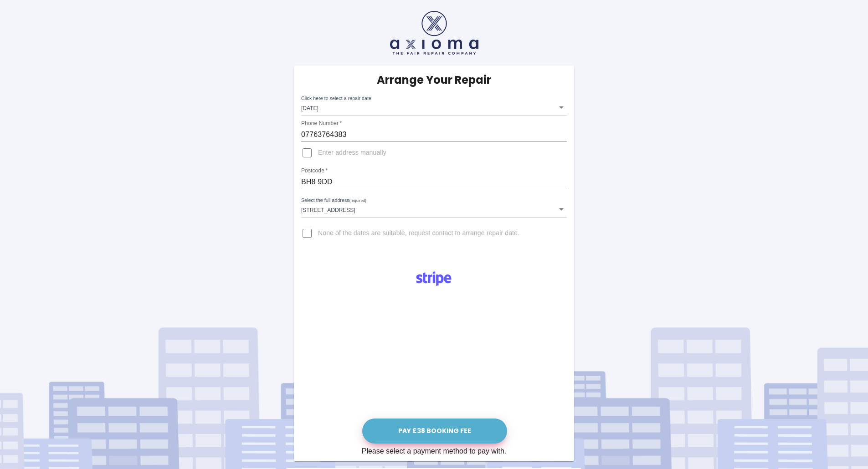  Describe the element at coordinates (352, 153) in the screenshot. I see `span: Enter address manually` at that location.